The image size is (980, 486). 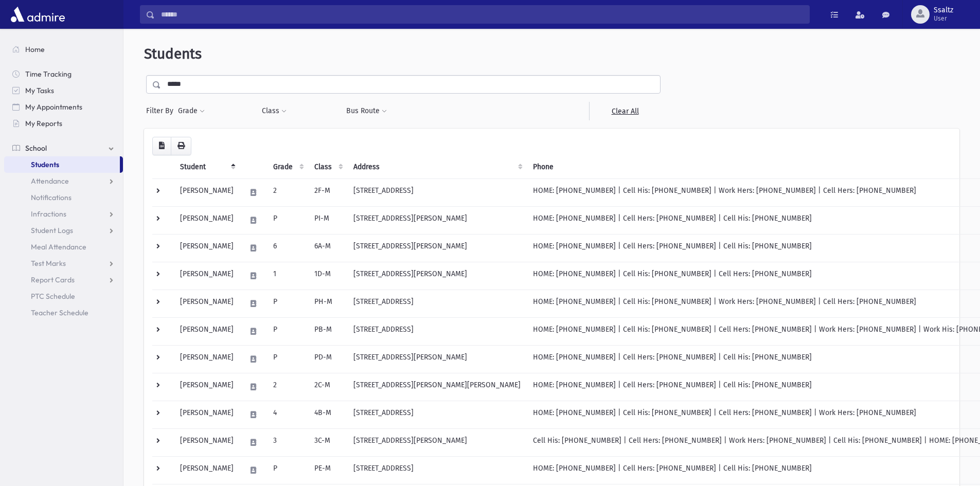 I want to click on td: 1D-M, so click(x=328, y=276).